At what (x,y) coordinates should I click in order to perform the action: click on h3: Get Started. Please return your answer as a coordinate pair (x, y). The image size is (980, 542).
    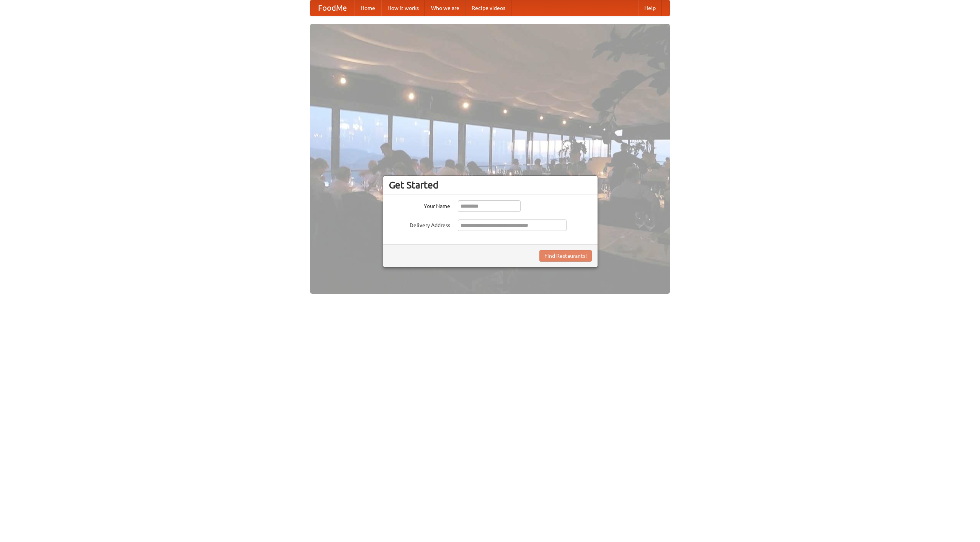
    Looking at the image, I should click on (490, 185).